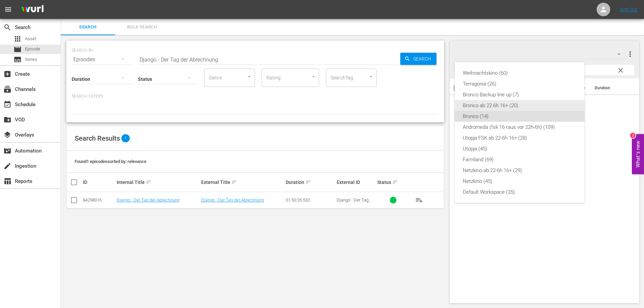 The height and width of the screenshot is (308, 644). What do you see at coordinates (520, 159) in the screenshot?
I see `div: Farmland (69)` at bounding box center [520, 159].